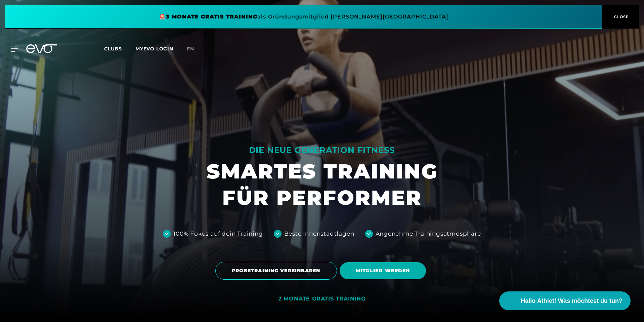 This screenshot has width=644, height=322. What do you see at coordinates (565, 301) in the screenshot?
I see `button: Hallo Athlet! Was möchtest du tun?` at bounding box center [565, 301].